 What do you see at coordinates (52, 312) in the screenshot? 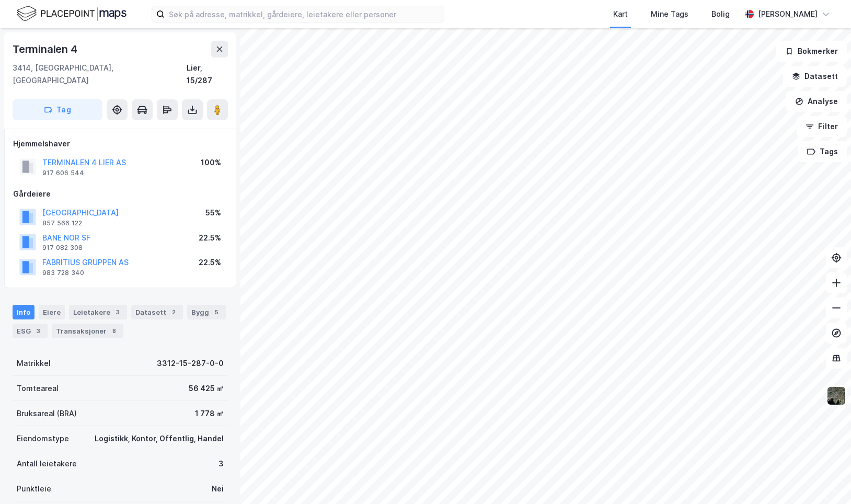
I see `div: Eiere` at bounding box center [52, 312].